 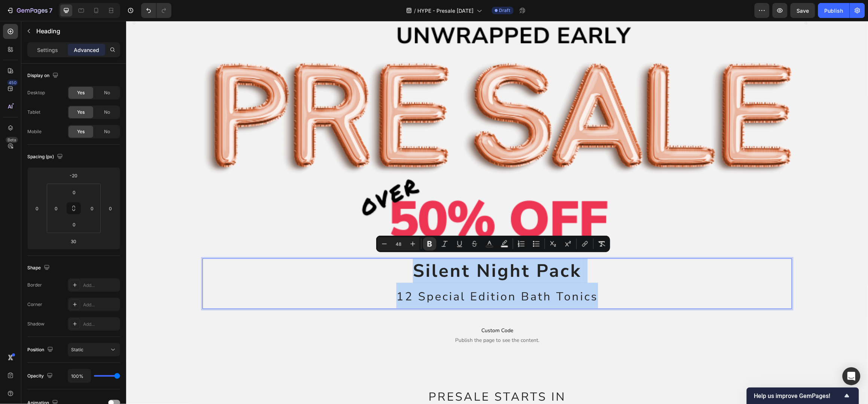 What do you see at coordinates (852, 376) in the screenshot?
I see `div: Open Intercom Messenger` at bounding box center [852, 376].